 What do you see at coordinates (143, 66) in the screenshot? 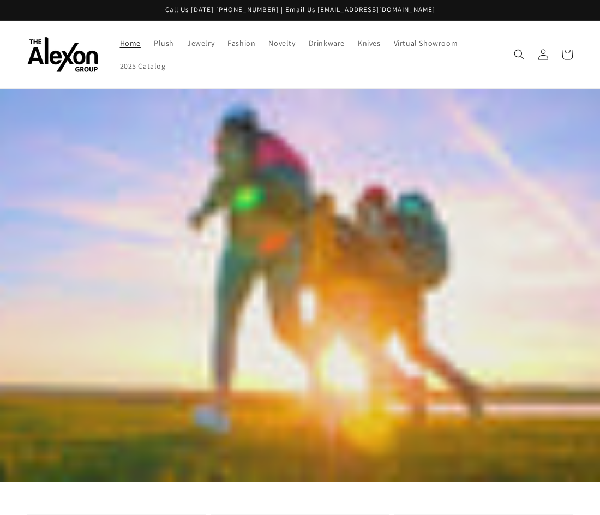
I see `span: 2025 Catalog` at bounding box center [143, 66].